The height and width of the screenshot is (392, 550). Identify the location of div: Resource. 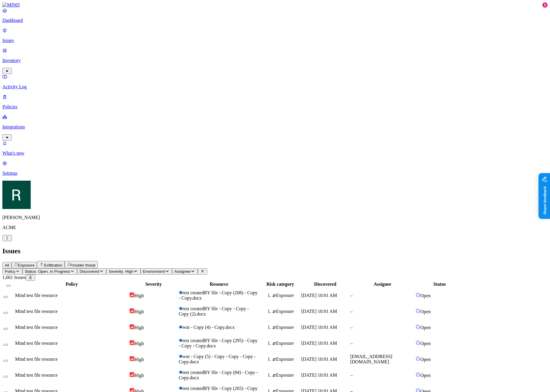
(219, 284).